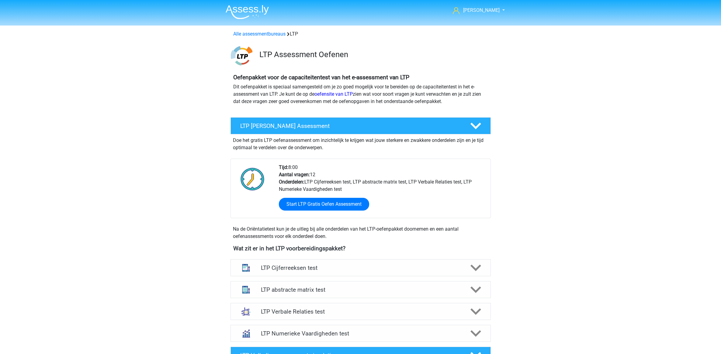 This screenshot has height=354, width=721. Describe the element at coordinates (361, 233) in the screenshot. I see `div: Na de Oriëntatietest kun je de uitleg bij alle onderdelen van het LTP-oefenpakket doornemen en ee...` at that location.